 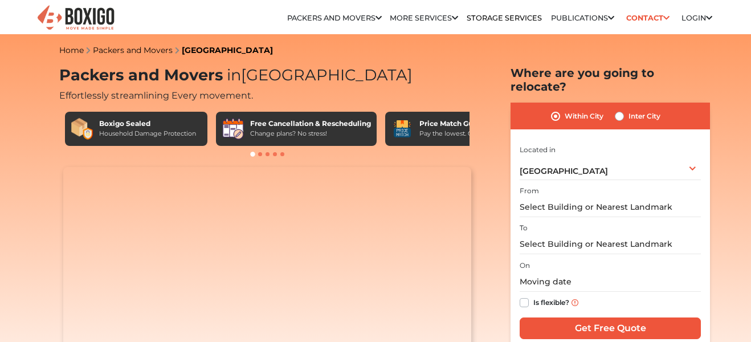 I want to click on img: Boxigo, so click(x=76, y=18).